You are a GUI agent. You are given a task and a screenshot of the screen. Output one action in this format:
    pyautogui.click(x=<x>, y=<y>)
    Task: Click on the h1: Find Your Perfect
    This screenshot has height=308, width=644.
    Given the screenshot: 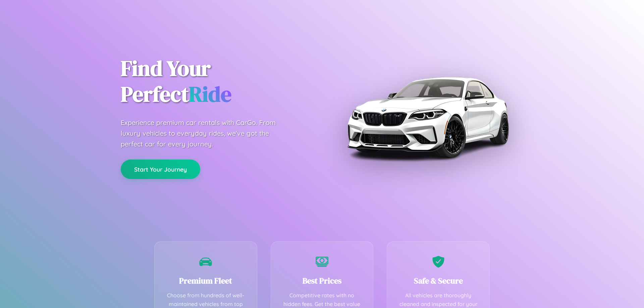 What is the action you would take?
    pyautogui.click(x=216, y=81)
    